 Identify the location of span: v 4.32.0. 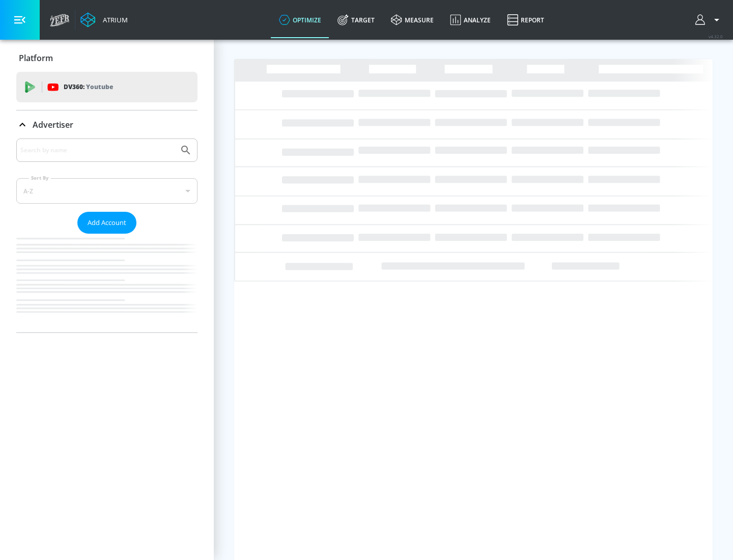
(716, 36).